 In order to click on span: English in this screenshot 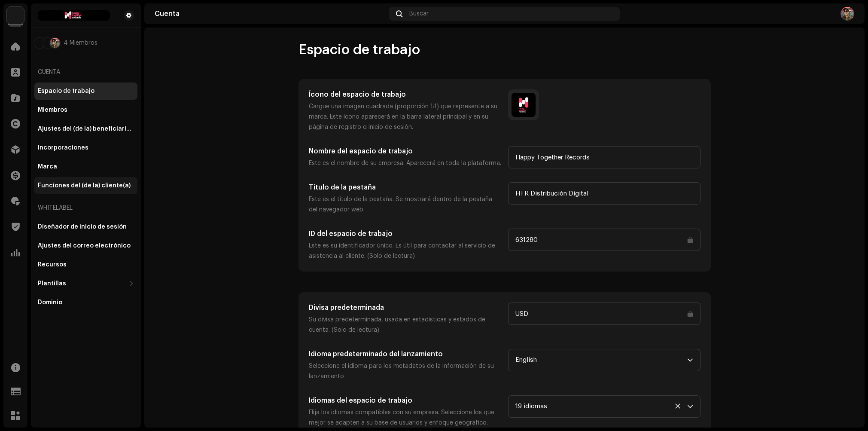, I will do `click(601, 359)`.